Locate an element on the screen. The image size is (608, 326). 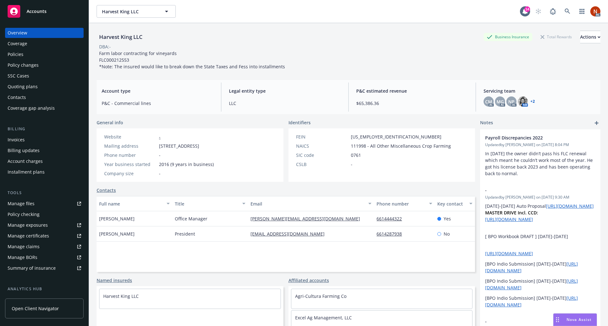
div: Actions is located at coordinates (590, 37).